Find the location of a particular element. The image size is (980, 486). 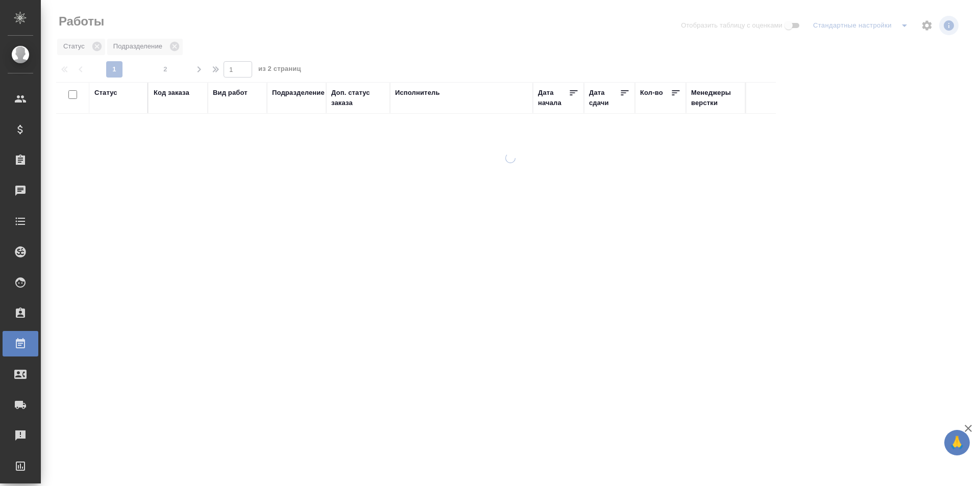

div: Доп. статус заказа is located at coordinates (357, 98).